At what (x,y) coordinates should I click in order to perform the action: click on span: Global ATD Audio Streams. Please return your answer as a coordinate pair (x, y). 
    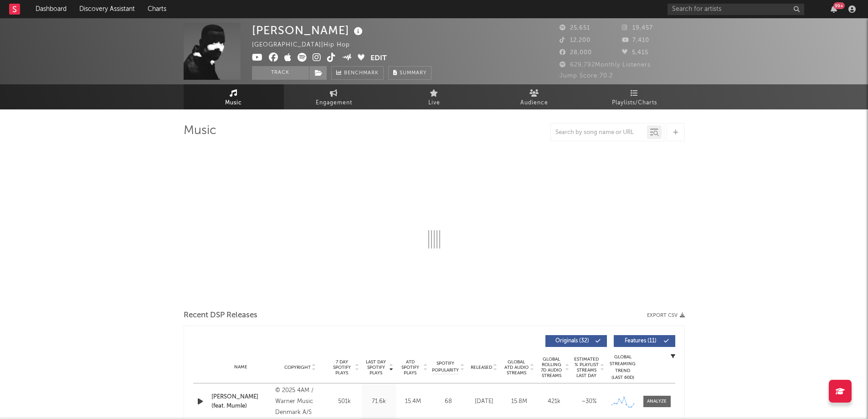
    Looking at the image, I should click on (516, 368).